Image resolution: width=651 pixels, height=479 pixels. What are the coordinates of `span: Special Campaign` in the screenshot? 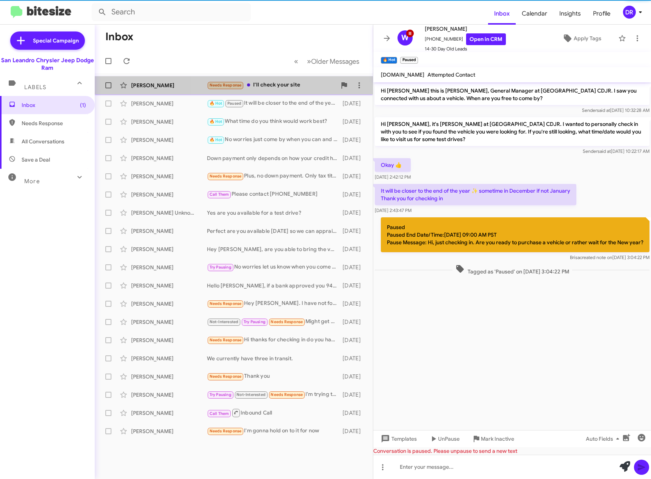 It's located at (56, 41).